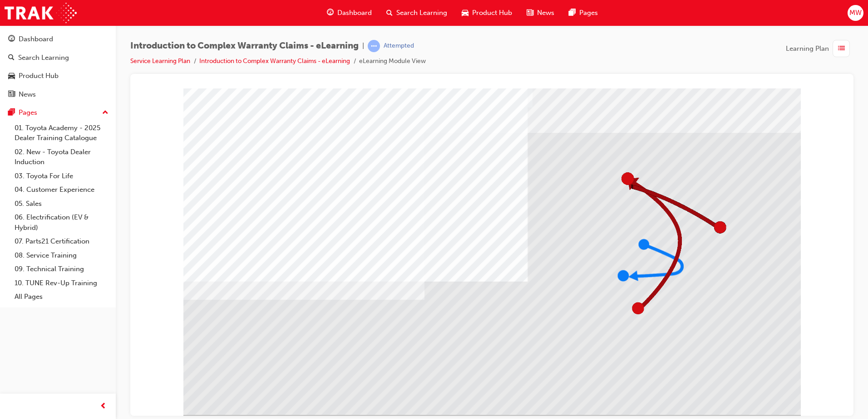 The image size is (868, 419). What do you see at coordinates (417, 13) in the screenshot?
I see `a: search-iconSearch Learning` at bounding box center [417, 13].